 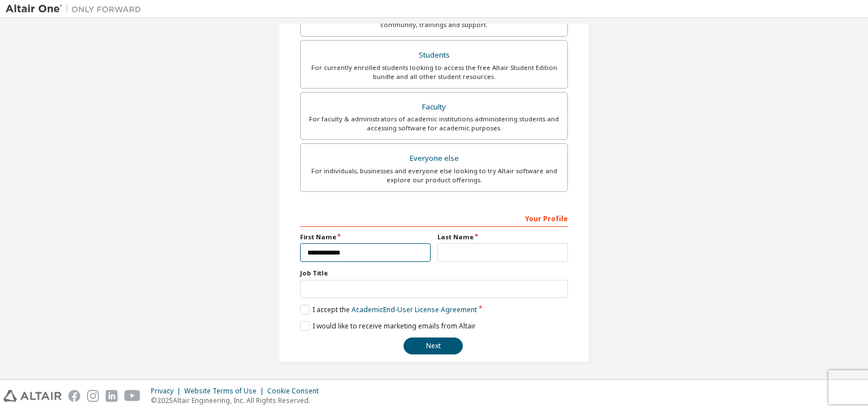 I want to click on img: linkedin.svg, so click(x=112, y=396).